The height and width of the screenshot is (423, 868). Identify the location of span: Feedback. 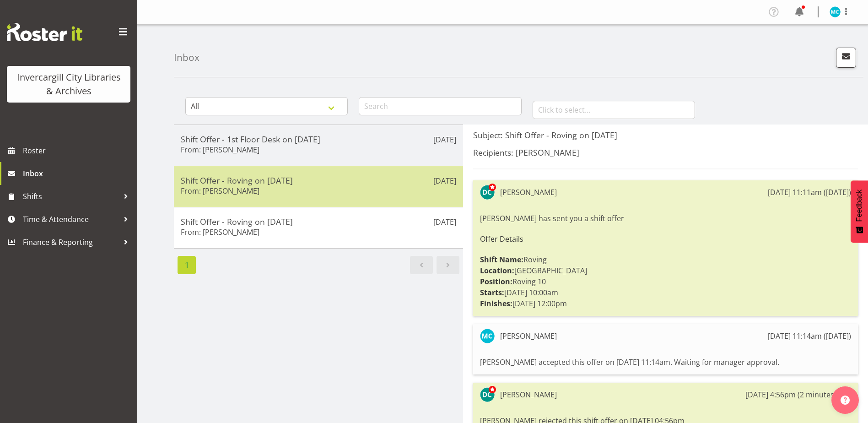
(860, 205).